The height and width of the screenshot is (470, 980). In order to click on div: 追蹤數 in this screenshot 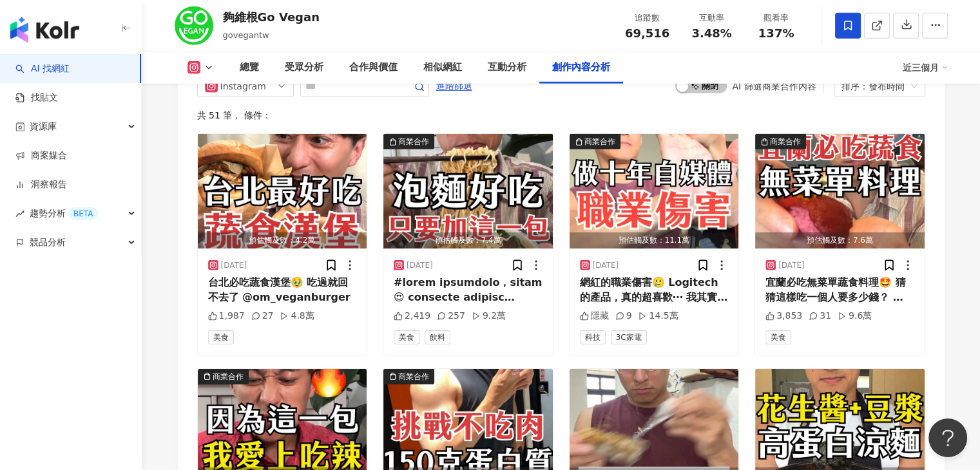, I will do `click(648, 18)`.